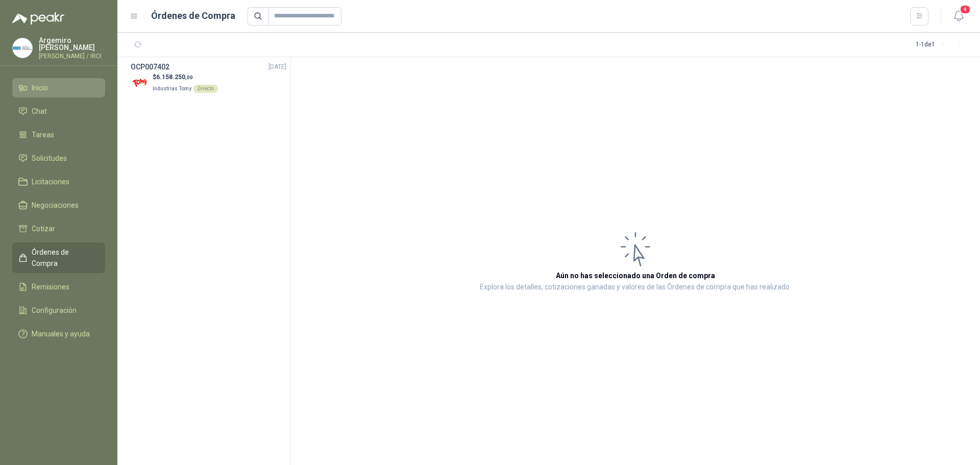 The image size is (980, 465). I want to click on a: Solicitudes, so click(59, 158).